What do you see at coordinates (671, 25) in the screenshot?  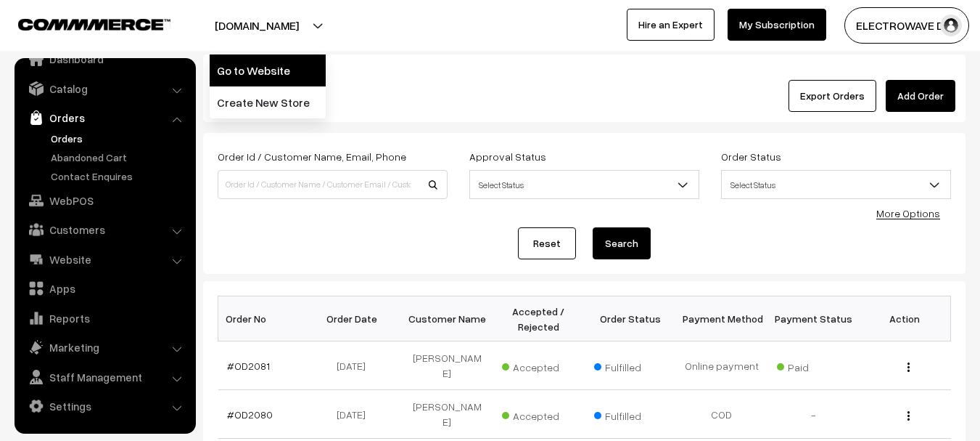 I see `a: Hire an Expert` at bounding box center [671, 25].